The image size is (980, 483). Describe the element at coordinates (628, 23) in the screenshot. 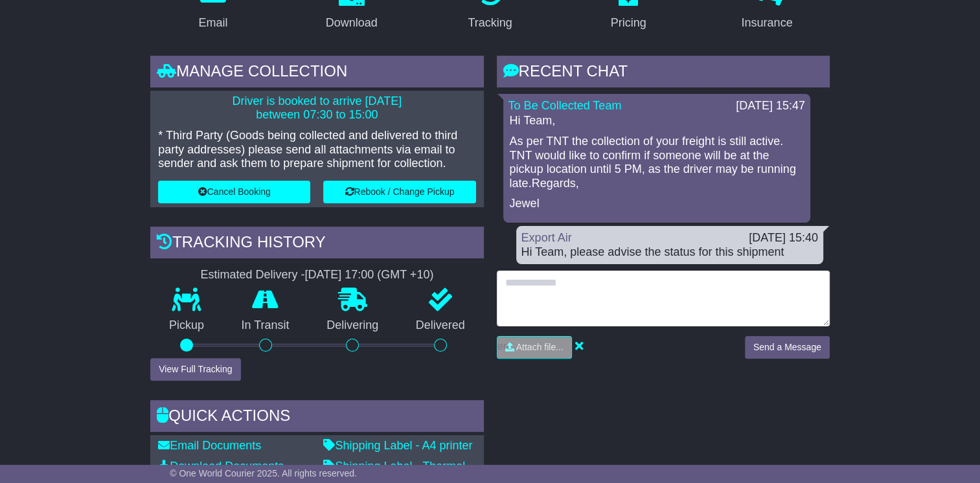

I see `div: Pricing` at that location.